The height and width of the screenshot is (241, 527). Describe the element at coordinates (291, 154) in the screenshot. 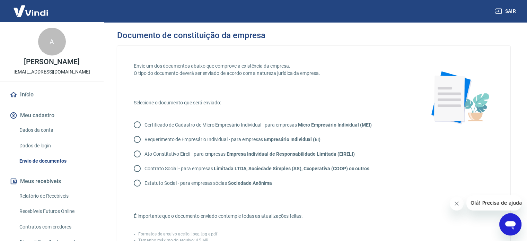

I see `strong: Empresa Individual de Responsabilidade Limitada (EIRELI)` at that location.